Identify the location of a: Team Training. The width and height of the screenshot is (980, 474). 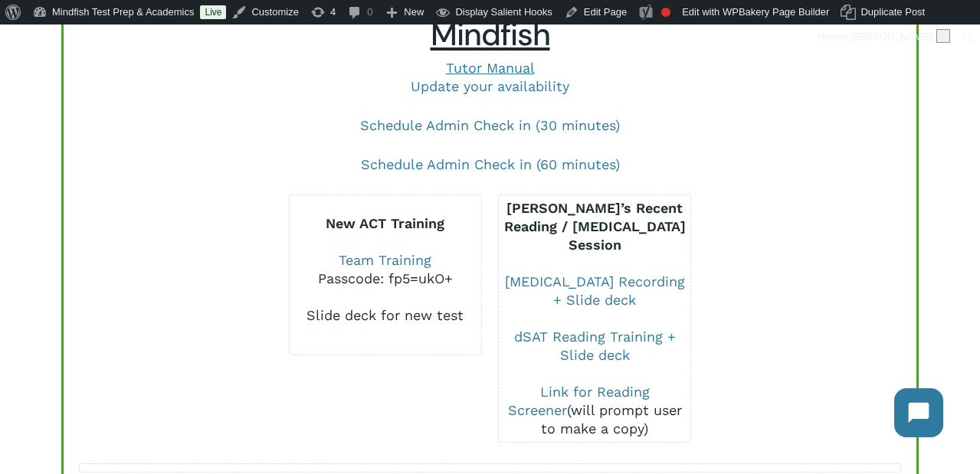
(384, 260).